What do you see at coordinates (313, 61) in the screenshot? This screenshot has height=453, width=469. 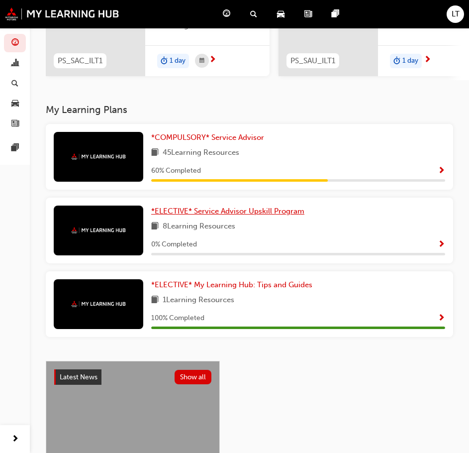 I see `span: PS_SAU_ILT1` at bounding box center [313, 61].